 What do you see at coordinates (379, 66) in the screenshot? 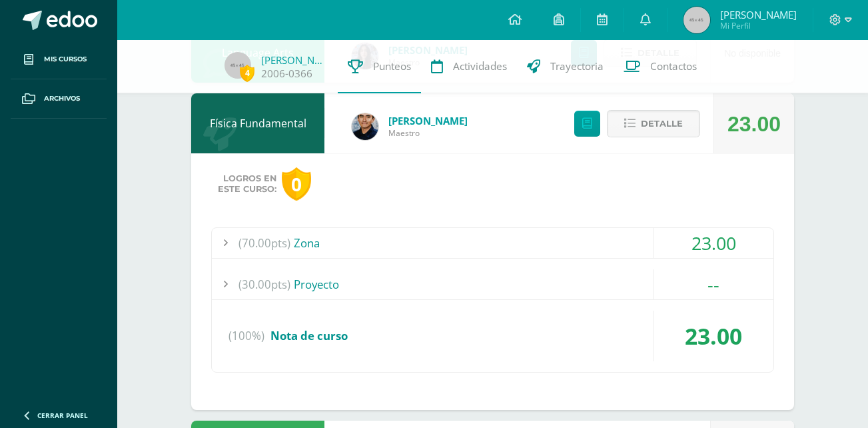
I see `a: Punteos` at bounding box center [379, 66].